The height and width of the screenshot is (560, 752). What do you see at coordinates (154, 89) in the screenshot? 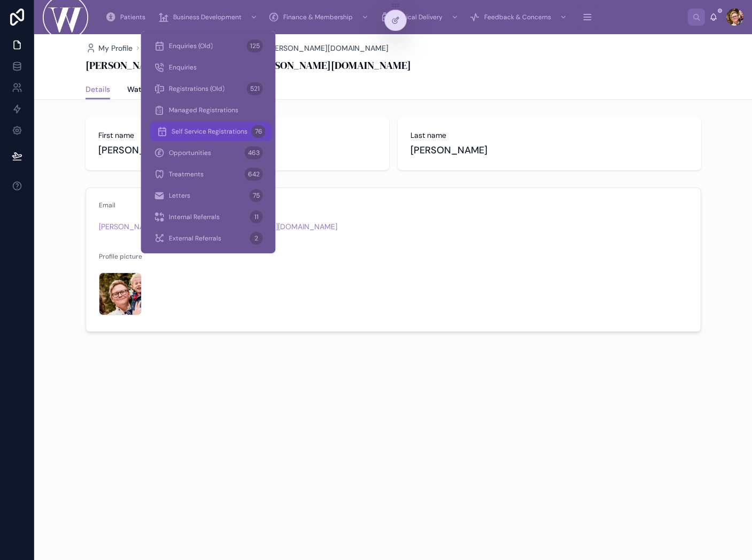
I see `span: Watched Items` at bounding box center [154, 89].